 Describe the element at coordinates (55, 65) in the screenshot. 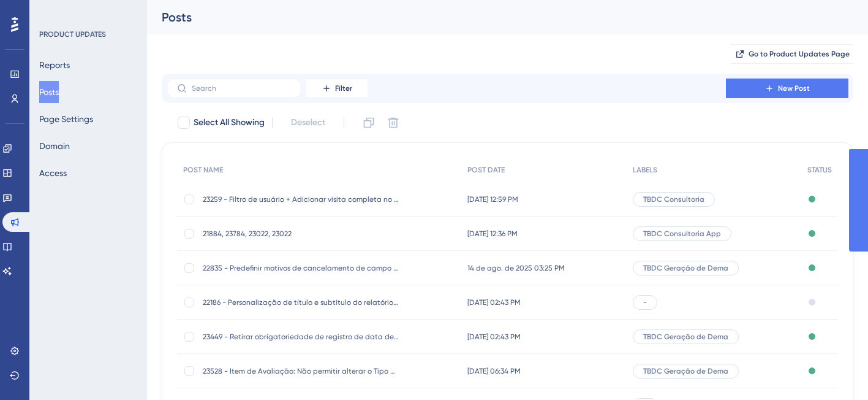

I see `button: Reports` at that location.